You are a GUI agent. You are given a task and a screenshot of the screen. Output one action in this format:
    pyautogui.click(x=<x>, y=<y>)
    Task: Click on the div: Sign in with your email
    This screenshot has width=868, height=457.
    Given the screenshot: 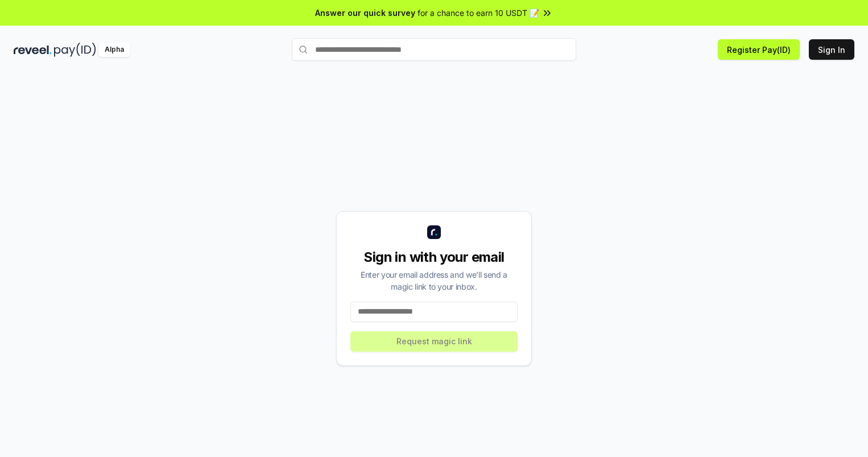 What is the action you would take?
    pyautogui.click(x=434, y=257)
    